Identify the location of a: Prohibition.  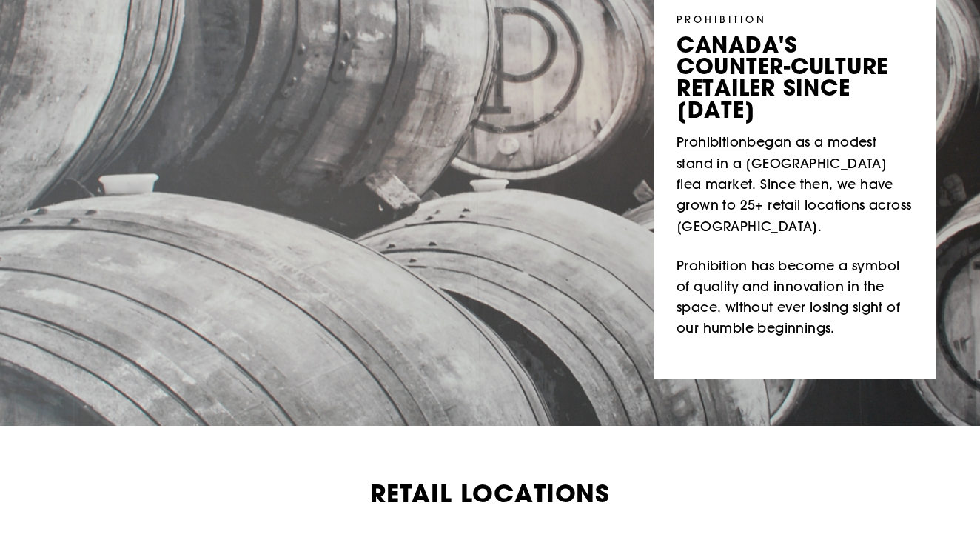
(711, 142).